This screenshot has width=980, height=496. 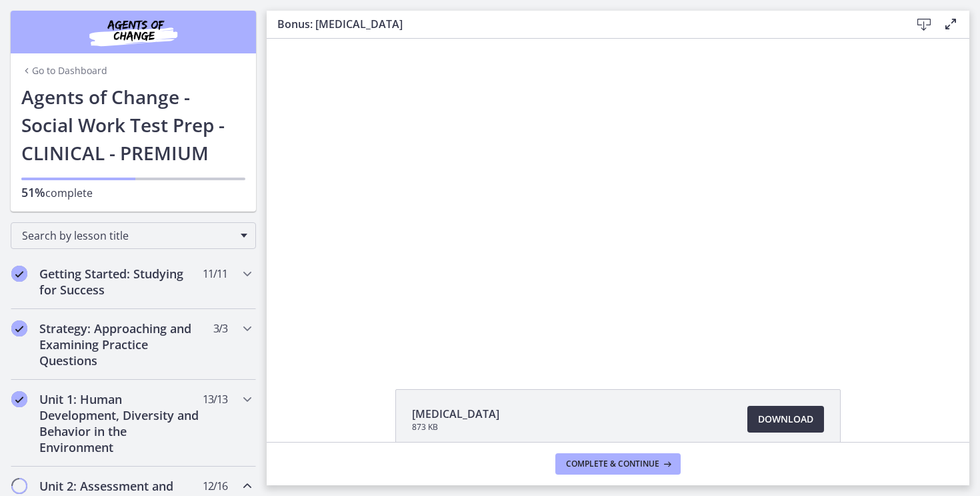 I want to click on a: Go to Dashboard, so click(x=64, y=70).